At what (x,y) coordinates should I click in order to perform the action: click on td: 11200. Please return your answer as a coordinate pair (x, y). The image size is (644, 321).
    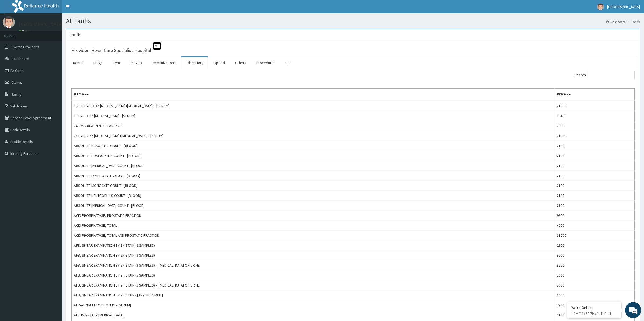
    Looking at the image, I should click on (594, 235).